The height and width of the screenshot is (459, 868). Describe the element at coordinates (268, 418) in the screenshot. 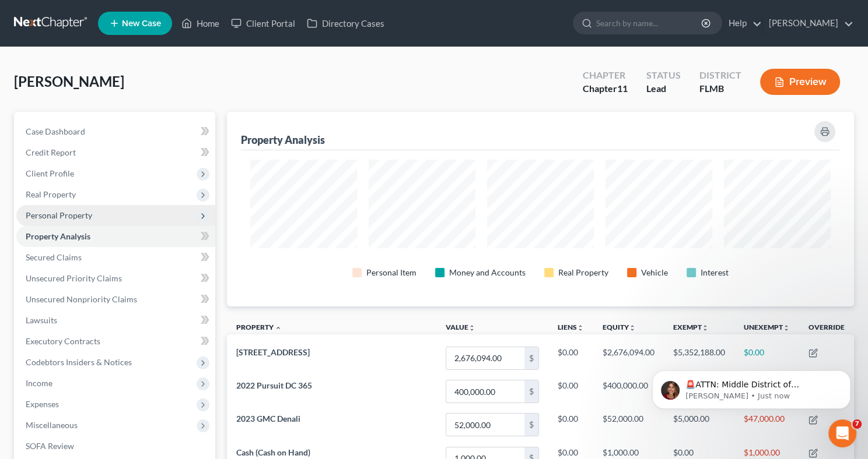

I see `span: 2023 GMC Denali` at that location.